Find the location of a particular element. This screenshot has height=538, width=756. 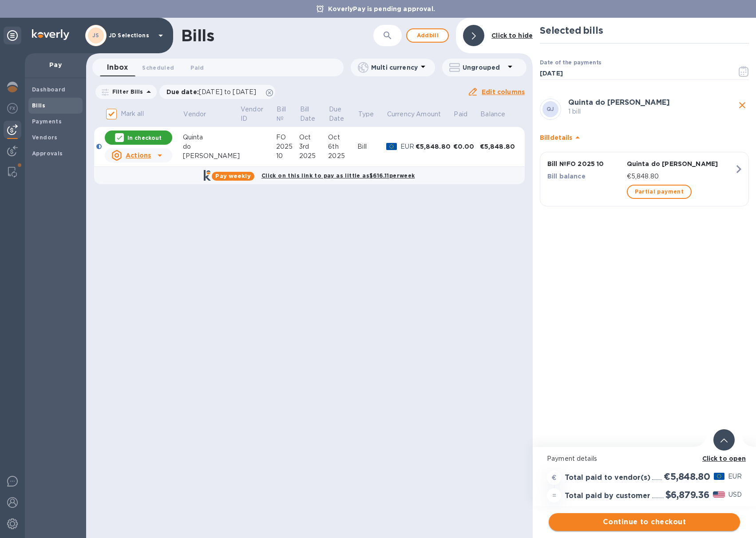

p: Vendor ID is located at coordinates (252, 114).